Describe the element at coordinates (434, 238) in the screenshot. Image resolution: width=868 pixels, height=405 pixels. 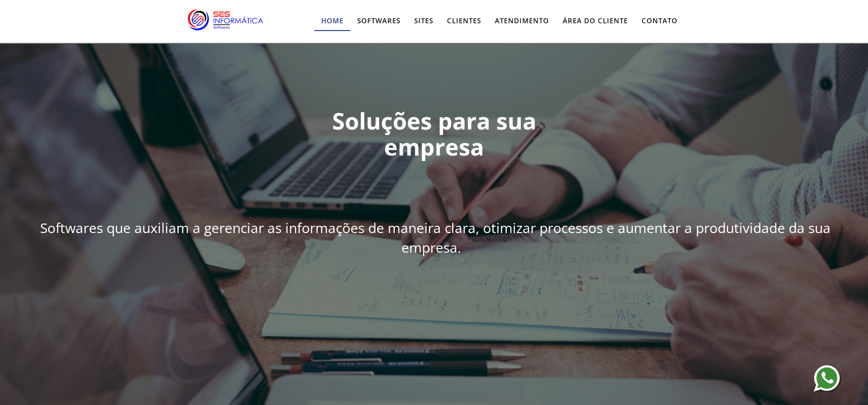
I see `span: Softwares que auxiliam a gerenciar as informações de maneira clara, otimizar processos e aumentar...` at that location.